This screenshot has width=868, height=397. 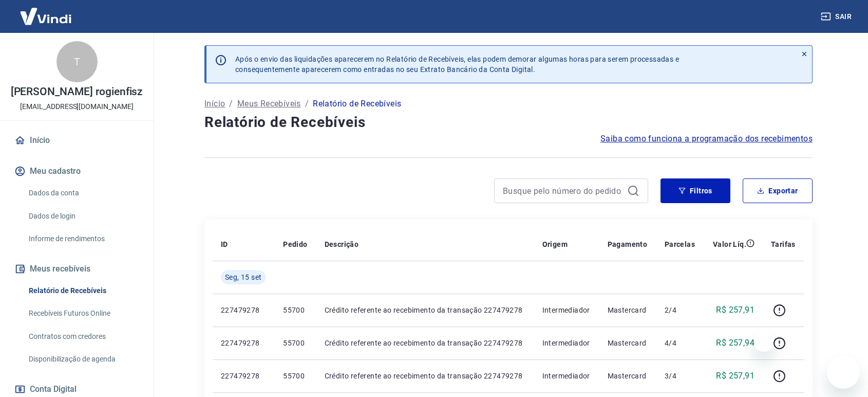 I want to click on p: Origem, so click(x=555, y=244).